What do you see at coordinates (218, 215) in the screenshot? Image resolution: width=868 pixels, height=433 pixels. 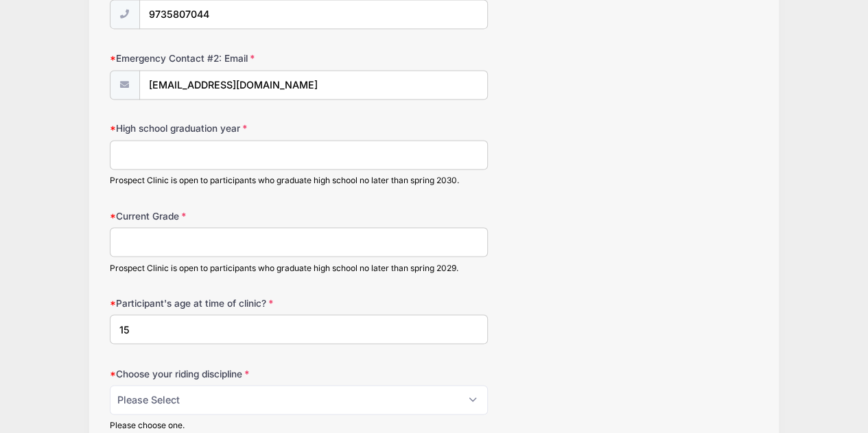 I see `label: Current Grade` at bounding box center [218, 215].